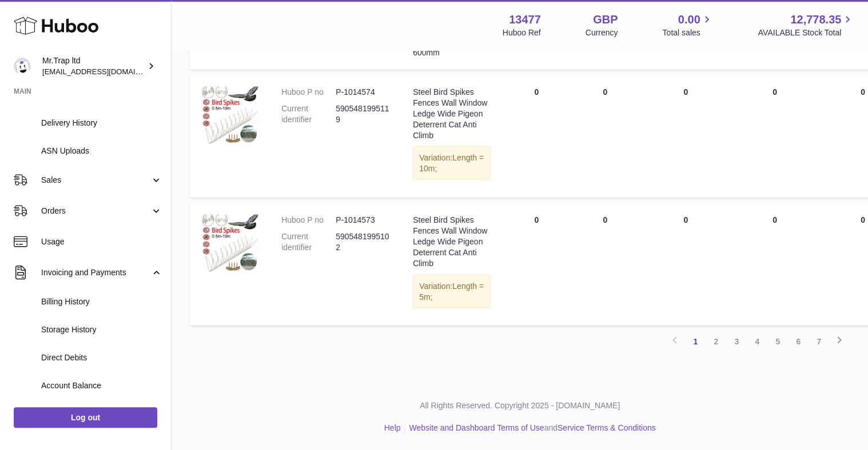 The width and height of the screenshot is (868, 450). What do you see at coordinates (96, 211) in the screenshot?
I see `span: Orders` at bounding box center [96, 211].